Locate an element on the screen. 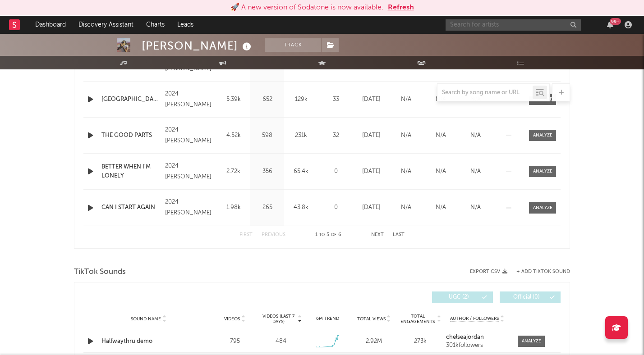  a: BETTER WHEN I'M LONELY is located at coordinates (131, 172).